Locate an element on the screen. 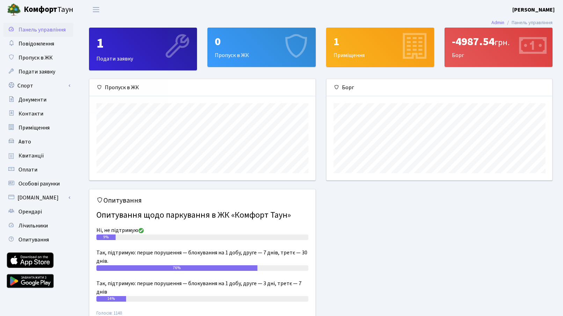  div: 9% is located at coordinates (106, 237).